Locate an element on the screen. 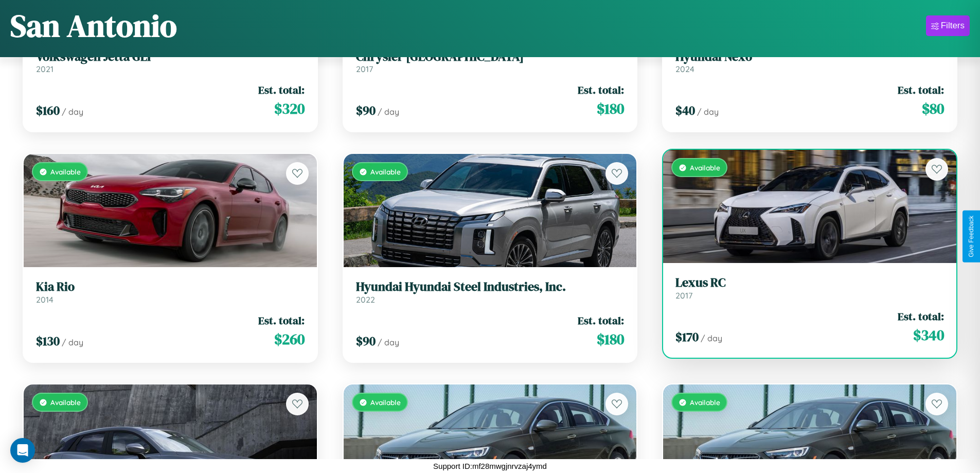  span: $ 160 is located at coordinates (48, 110).